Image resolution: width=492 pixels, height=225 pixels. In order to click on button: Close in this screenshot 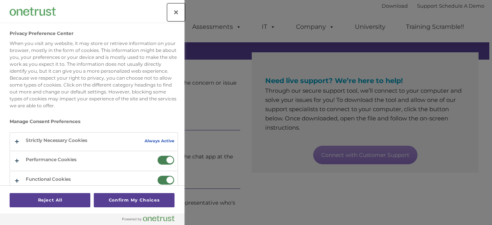, I will do `click(176, 12)`.